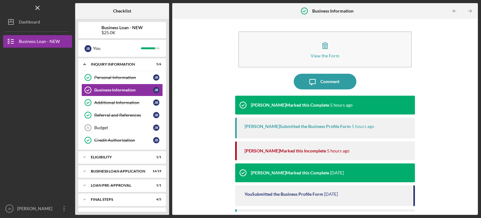  I want to click on div: Additional Information, so click(124, 102).